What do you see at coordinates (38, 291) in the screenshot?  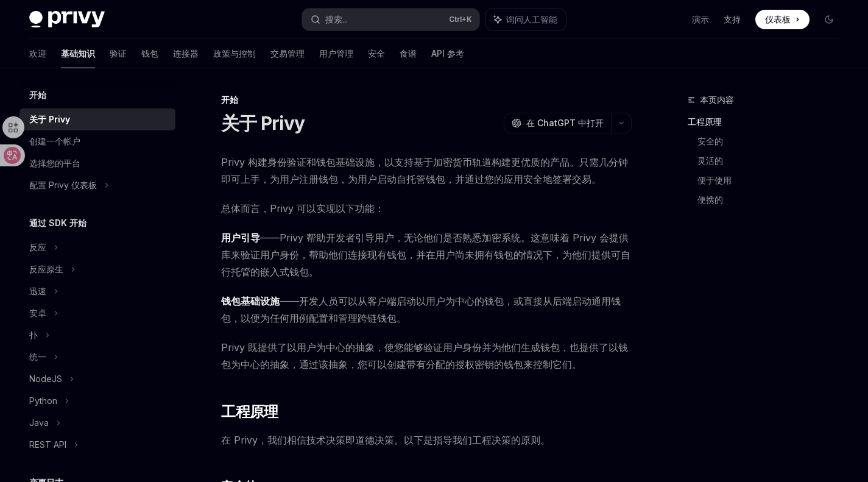 I see `font: 迅速` at bounding box center [38, 291].